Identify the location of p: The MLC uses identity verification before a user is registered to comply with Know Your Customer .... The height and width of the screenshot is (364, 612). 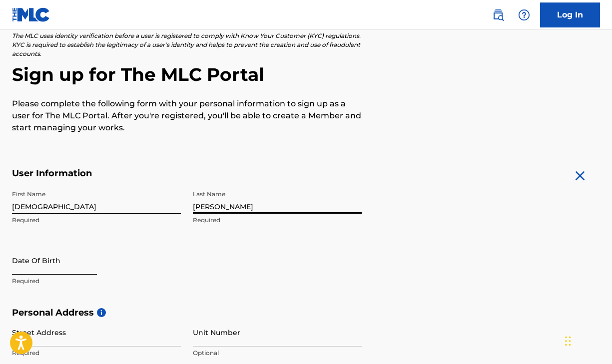
(187, 45).